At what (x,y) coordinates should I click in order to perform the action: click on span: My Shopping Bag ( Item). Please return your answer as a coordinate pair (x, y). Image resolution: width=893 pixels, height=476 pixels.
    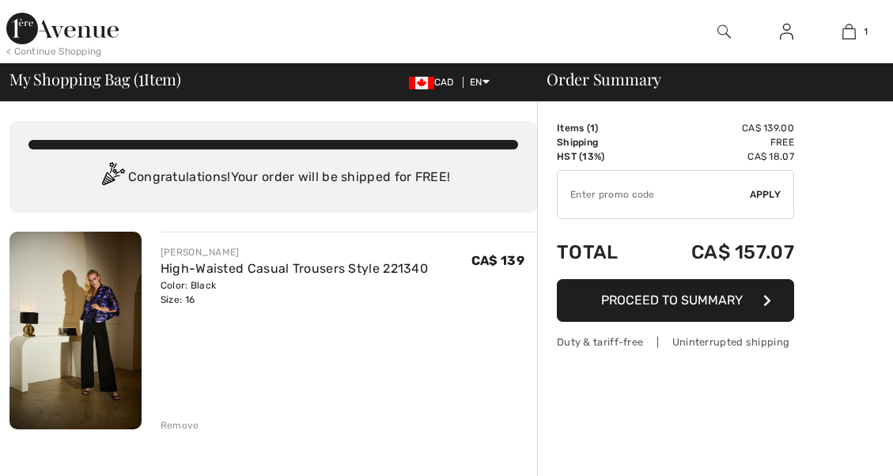
    Looking at the image, I should click on (95, 79).